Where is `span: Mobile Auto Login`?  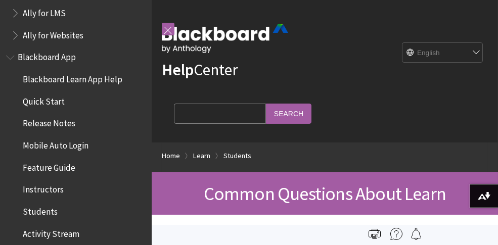
span: Mobile Auto Login is located at coordinates (56, 144).